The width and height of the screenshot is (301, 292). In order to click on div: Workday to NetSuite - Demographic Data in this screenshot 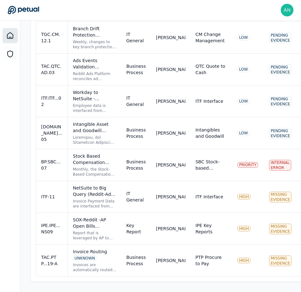, I will do `click(94, 96)`.